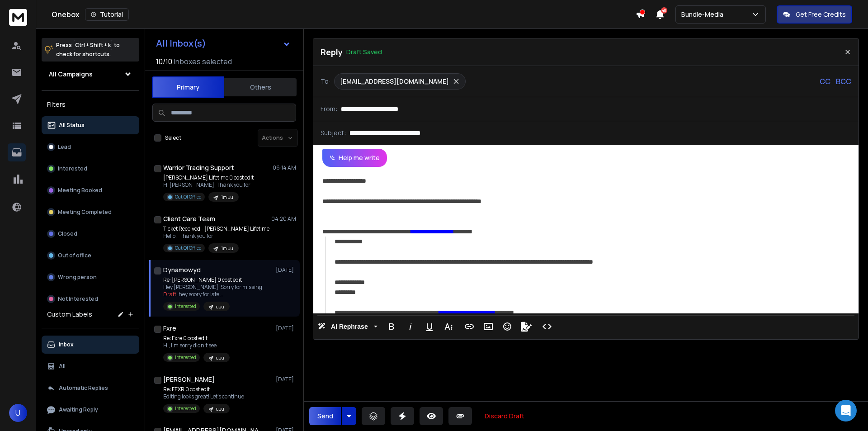 The image size is (868, 431). What do you see at coordinates (90, 126) in the screenshot?
I see `button: All Status` at bounding box center [90, 126].